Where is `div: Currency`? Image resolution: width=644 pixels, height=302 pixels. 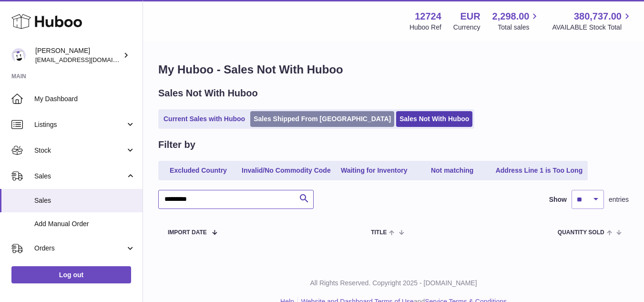 div: Currency is located at coordinates (467, 27).